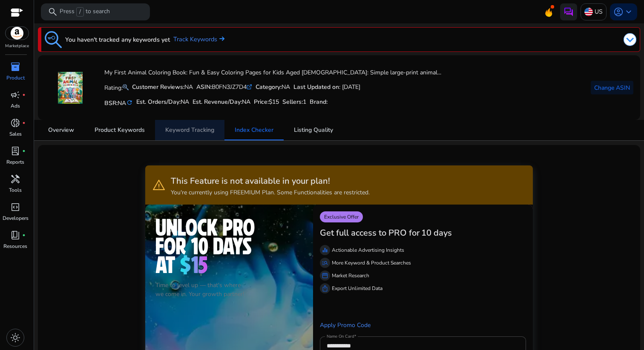 Image resolution: width=644 pixels, height=350 pixels. Describe the element at coordinates (357, 289) in the screenshot. I see `p: Export Unlimited Data` at that location.